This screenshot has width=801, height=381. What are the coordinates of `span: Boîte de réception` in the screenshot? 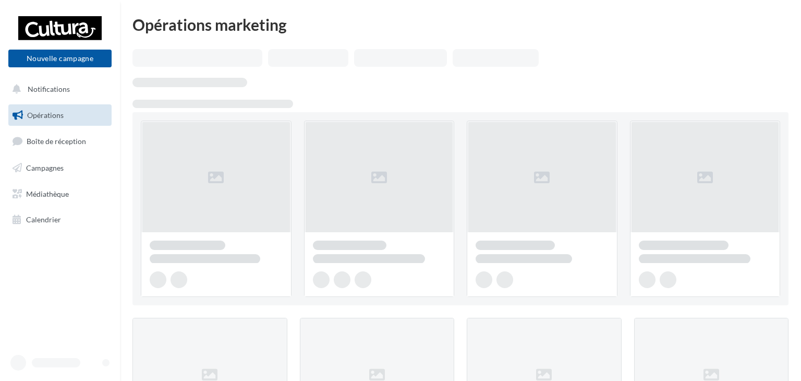 It's located at (56, 141).